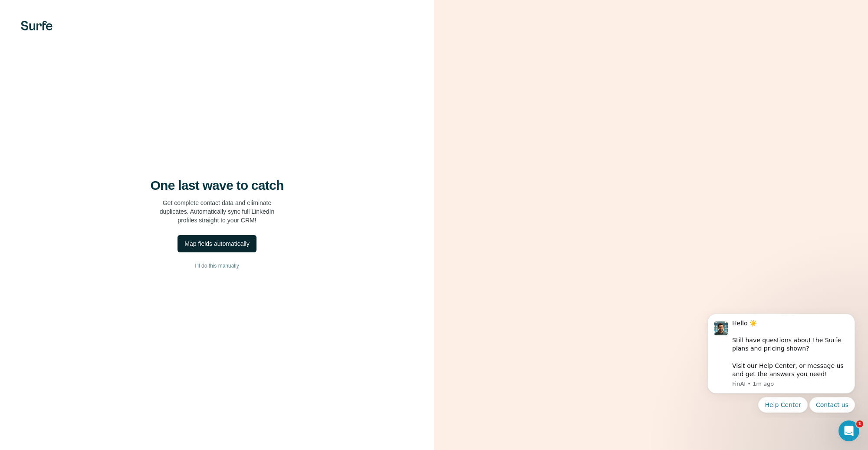 This screenshot has width=868, height=450. What do you see at coordinates (96, 43) in the screenshot?
I see `div: Hello ☀️ ​ Still have questions about the Surfe plans and pricing shown? ​ Visit our Help Center,...` at bounding box center [96, 43].